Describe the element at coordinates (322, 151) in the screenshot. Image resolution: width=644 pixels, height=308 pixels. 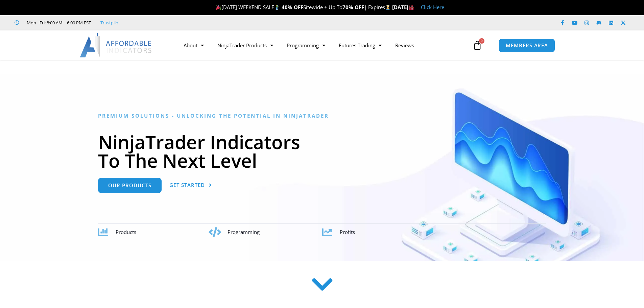
I see `h1: NinjaTrader Indicators To The Next Level` at that location.